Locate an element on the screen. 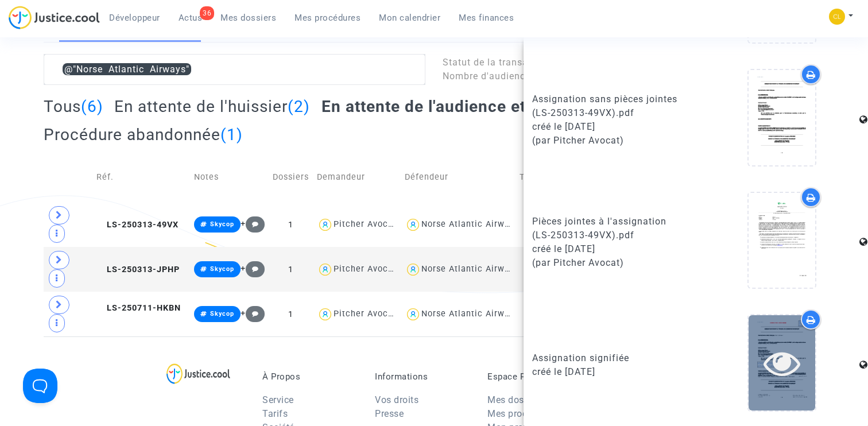  span: Mes dossiers is located at coordinates (248, 18).